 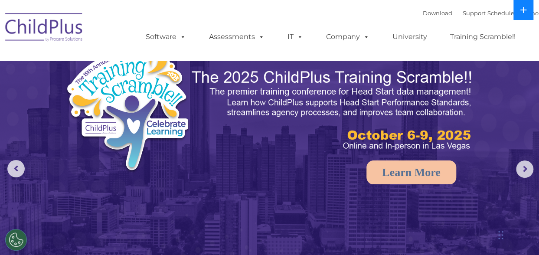 I want to click on a: Training Scramble!!, so click(x=483, y=37).